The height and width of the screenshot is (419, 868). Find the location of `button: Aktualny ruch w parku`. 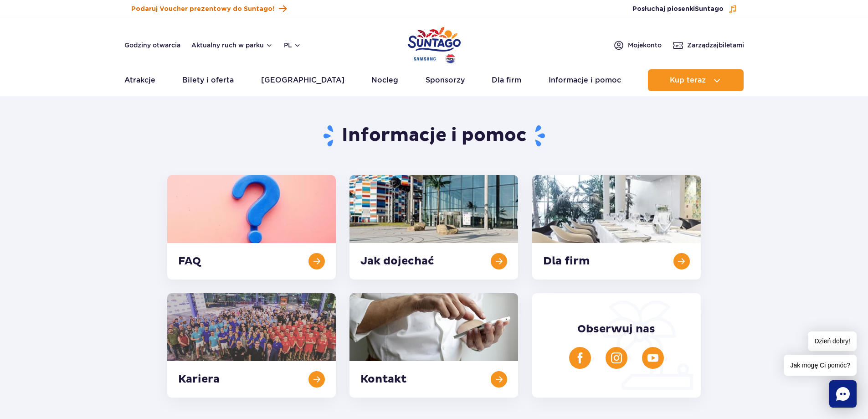

button: Aktualny ruch w parku is located at coordinates (232, 45).